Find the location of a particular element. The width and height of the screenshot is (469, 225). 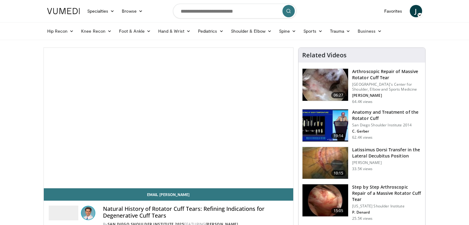

img: San Diego Shoulder Institute 2025 is located at coordinates (64, 213).